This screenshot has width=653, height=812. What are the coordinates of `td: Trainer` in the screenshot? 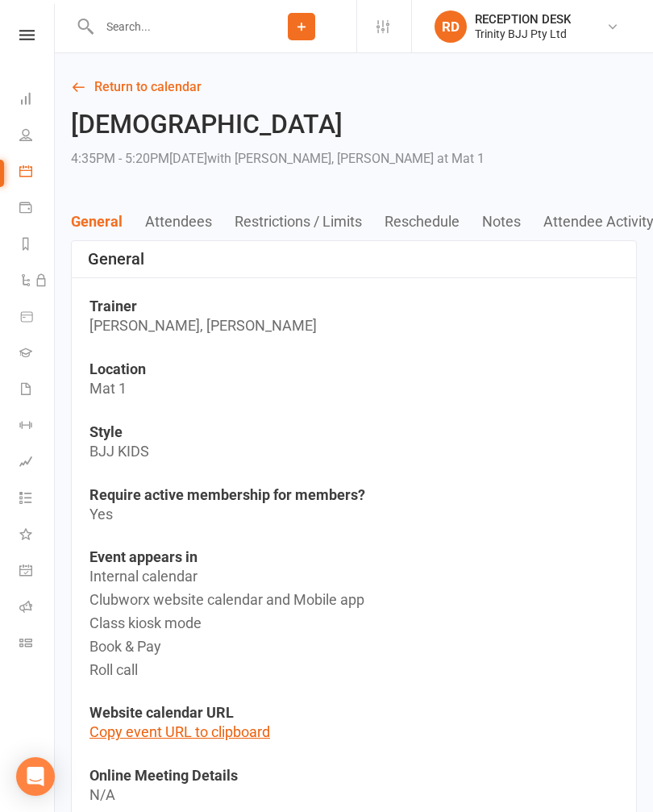 It's located at (354, 305).